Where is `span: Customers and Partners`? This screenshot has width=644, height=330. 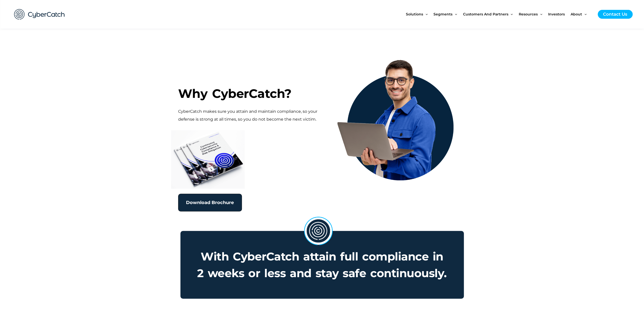
span: Customers and Partners is located at coordinates (485, 14).